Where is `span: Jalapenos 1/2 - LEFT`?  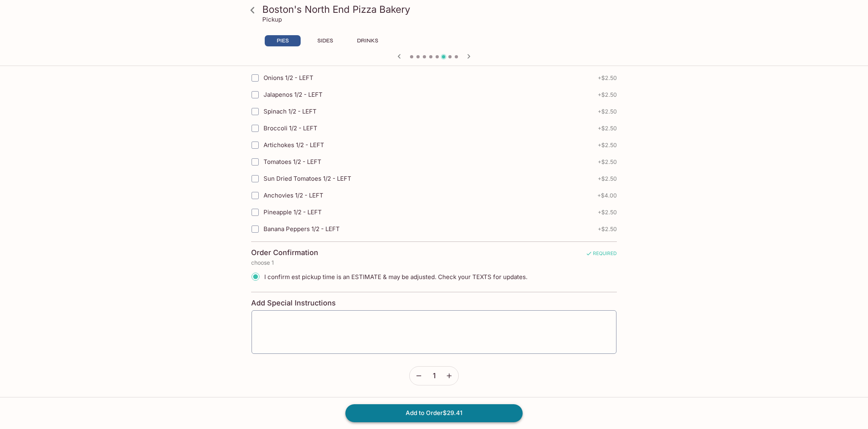
span: Jalapenos 1/2 - LEFT is located at coordinates (293, 94).